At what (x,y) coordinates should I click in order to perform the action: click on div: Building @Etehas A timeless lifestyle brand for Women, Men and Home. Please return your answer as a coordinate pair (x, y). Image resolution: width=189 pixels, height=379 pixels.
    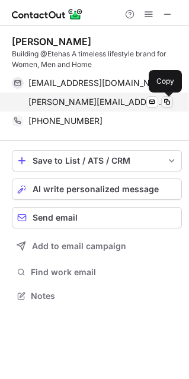
    Looking at the image, I should click on (97, 59).